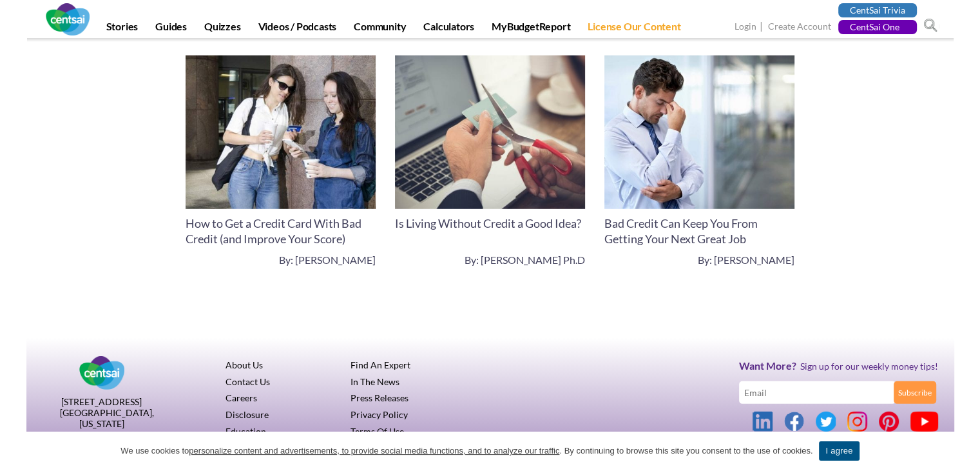 The image size is (980, 471). Describe the element at coordinates (700, 133) in the screenshot. I see `img: Bad Credit Can Keep You From Getting Your Next Great Job` at that location.